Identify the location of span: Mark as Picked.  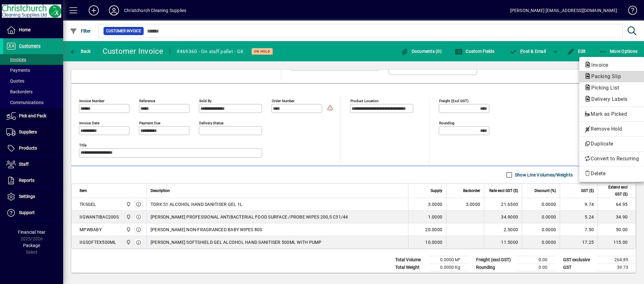
(612, 114).